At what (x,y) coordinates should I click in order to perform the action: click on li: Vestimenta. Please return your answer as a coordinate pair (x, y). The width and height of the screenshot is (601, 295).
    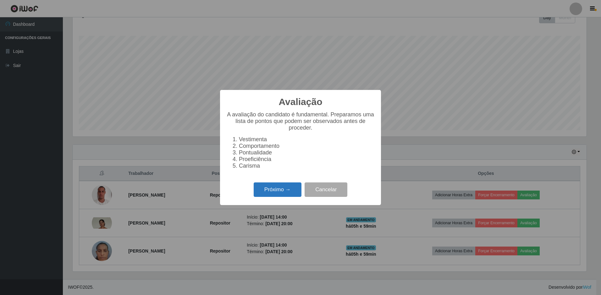
    Looking at the image, I should click on (307, 139).